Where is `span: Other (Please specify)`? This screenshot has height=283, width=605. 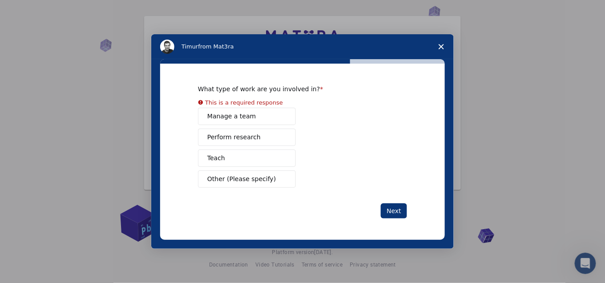
span: Other (Please specify) is located at coordinates (242, 179).